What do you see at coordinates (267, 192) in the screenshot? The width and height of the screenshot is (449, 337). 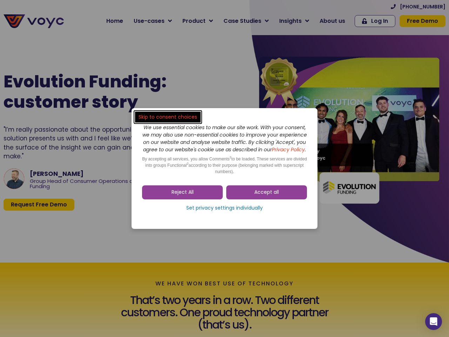 I see `span: Accept all` at bounding box center [267, 192].